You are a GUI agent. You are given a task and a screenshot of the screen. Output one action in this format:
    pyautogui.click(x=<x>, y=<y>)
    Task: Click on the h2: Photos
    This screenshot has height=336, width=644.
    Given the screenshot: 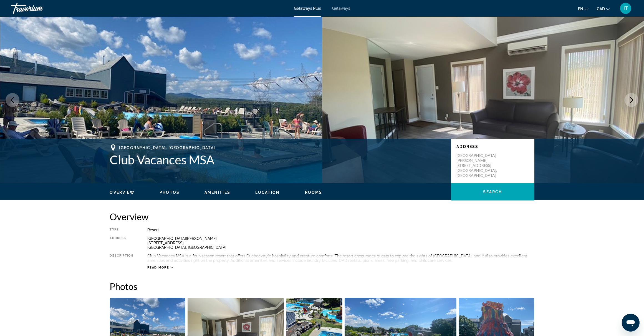 What is the action you would take?
    pyautogui.click(x=322, y=286)
    